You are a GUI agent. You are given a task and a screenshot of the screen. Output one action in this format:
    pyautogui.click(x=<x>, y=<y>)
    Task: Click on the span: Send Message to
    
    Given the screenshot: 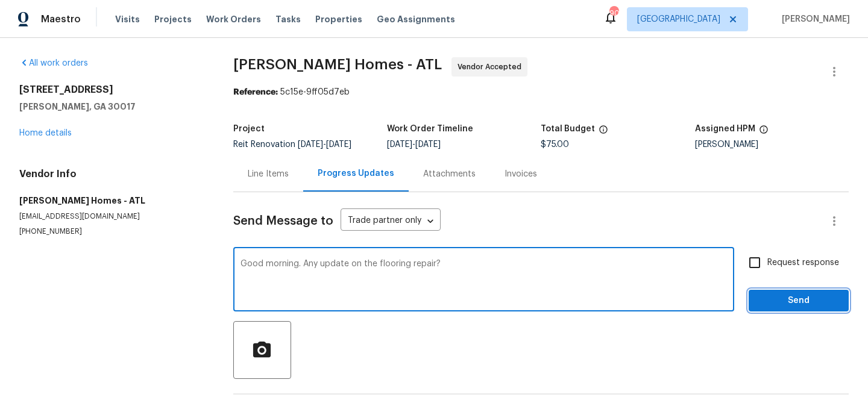 What is the action you would take?
    pyautogui.click(x=284, y=221)
    